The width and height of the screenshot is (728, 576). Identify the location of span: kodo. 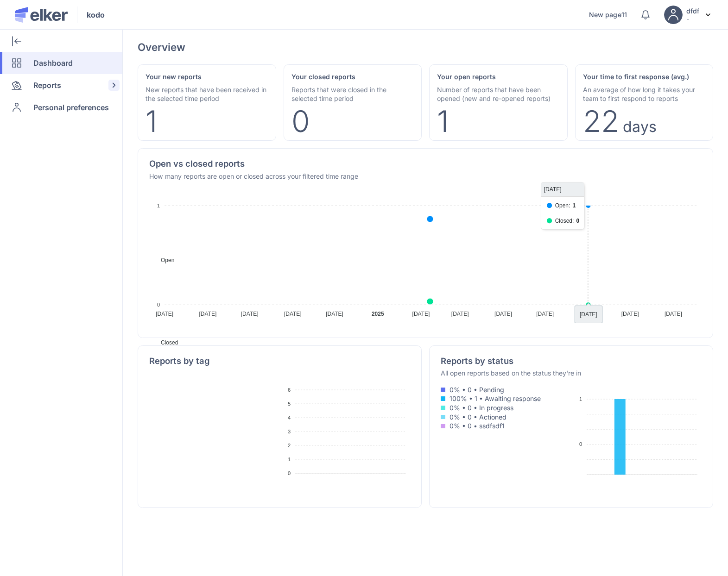
(96, 15).